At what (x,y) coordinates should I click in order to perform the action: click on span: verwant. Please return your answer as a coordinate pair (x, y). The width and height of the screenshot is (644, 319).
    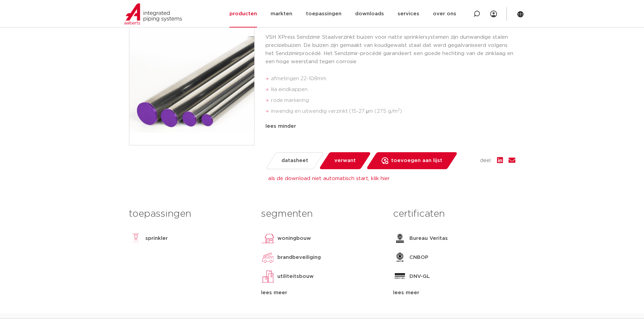
    Looking at the image, I should click on (345, 160).